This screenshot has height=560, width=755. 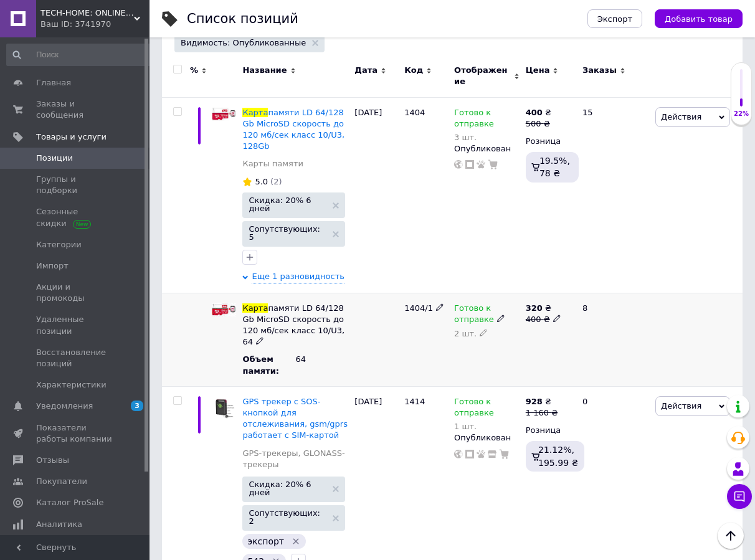 I want to click on span: Покупатели, so click(x=62, y=481).